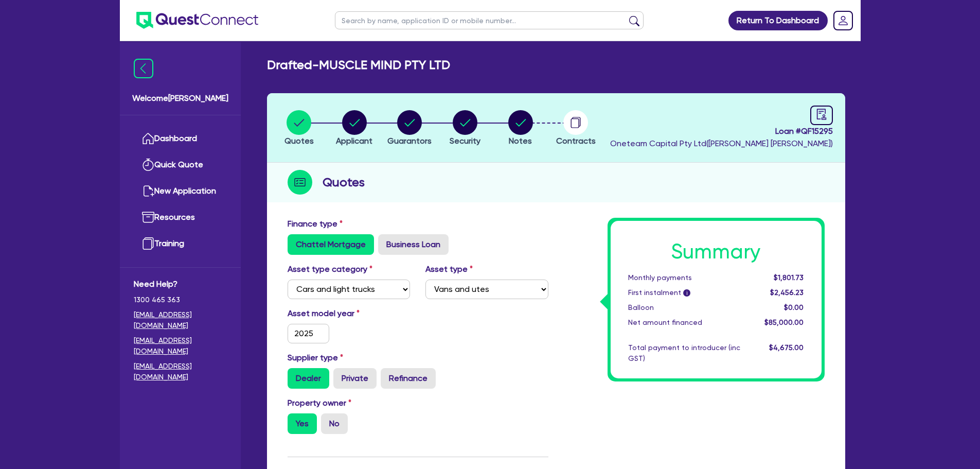 Image resolution: width=980 pixels, height=469 pixels. What do you see at coordinates (148, 191) in the screenshot?
I see `img: new-application` at bounding box center [148, 191].